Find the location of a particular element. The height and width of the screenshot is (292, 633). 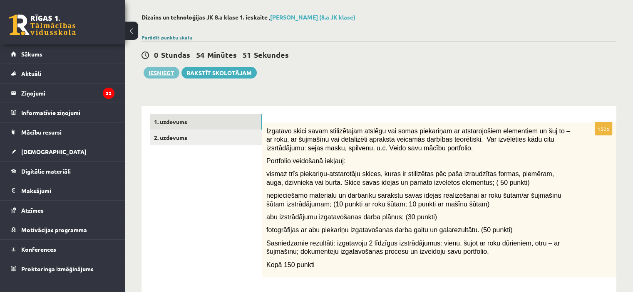

span: Mācību resursi is located at coordinates (41, 132).